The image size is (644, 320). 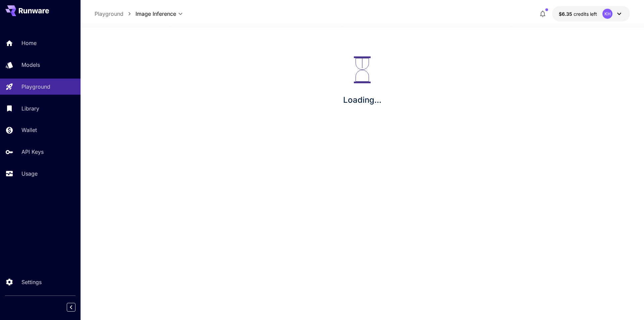 I want to click on p: Home, so click(x=29, y=43).